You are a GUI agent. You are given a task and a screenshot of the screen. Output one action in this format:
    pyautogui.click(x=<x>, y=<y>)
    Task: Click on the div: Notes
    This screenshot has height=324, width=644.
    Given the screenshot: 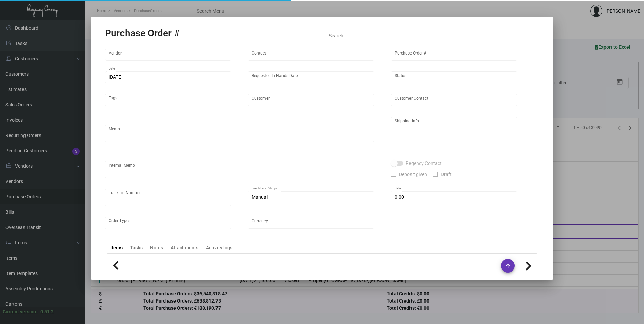 What is the action you would take?
    pyautogui.click(x=157, y=248)
    